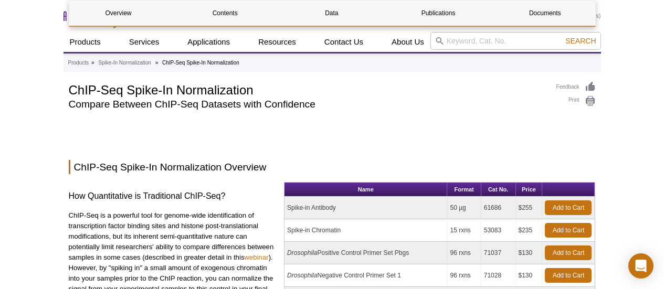  I want to click on a: Services, so click(144, 42).